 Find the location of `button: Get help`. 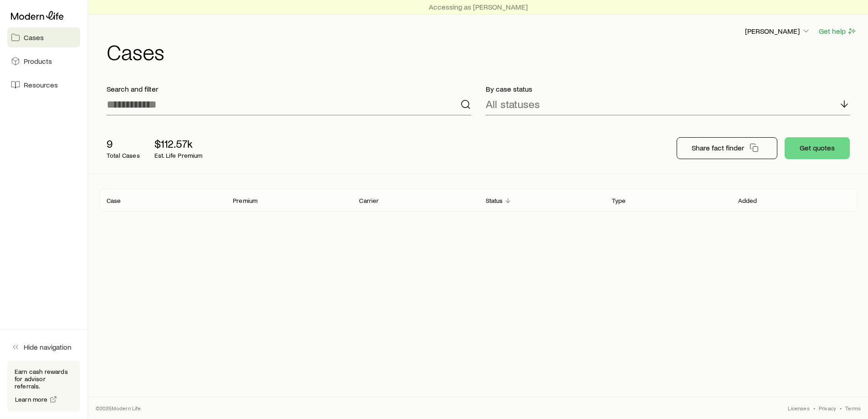

button: Get help is located at coordinates (837, 31).